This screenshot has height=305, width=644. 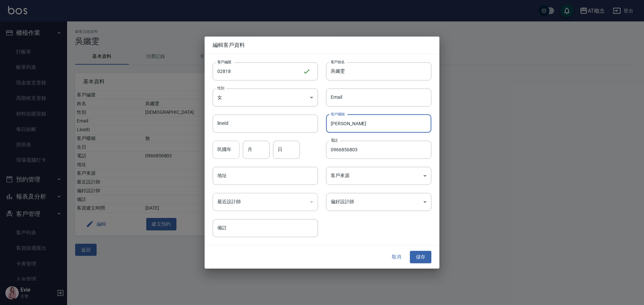 I want to click on span: 編輯客戶資料, so click(x=322, y=45).